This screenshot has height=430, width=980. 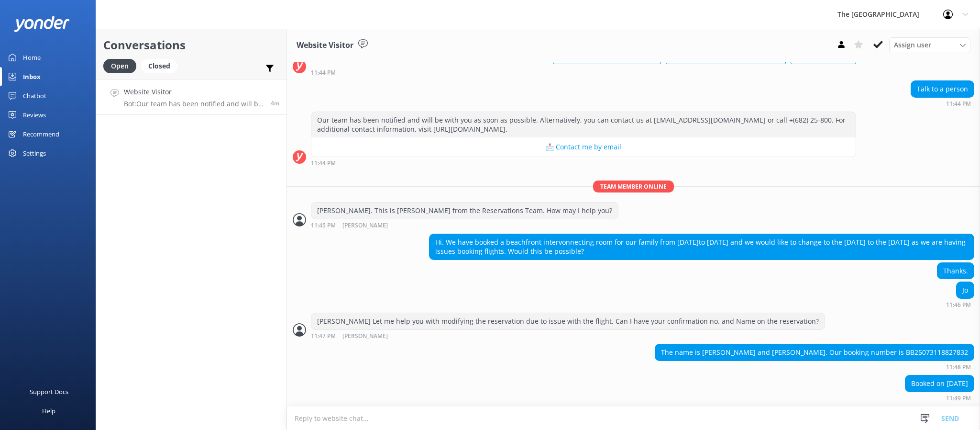 What do you see at coordinates (323, 336) in the screenshot?
I see `strong: 11:47 PM` at bounding box center [323, 336].